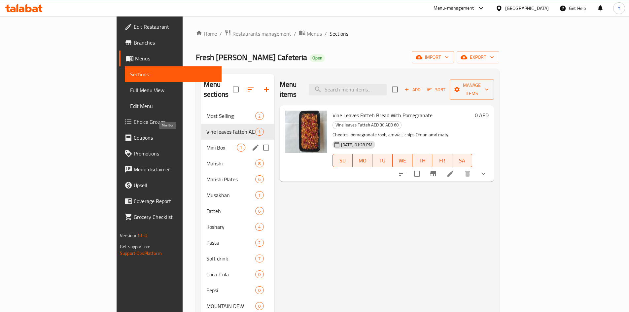  What do you see at coordinates (256, 148) in the screenshot?
I see `button: edit` at bounding box center [256, 148].